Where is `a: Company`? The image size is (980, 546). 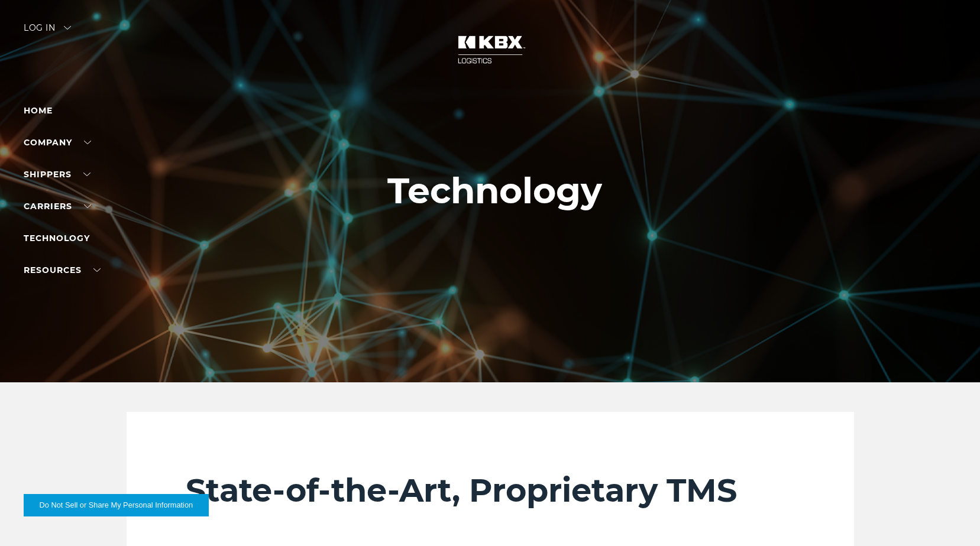
a: Company is located at coordinates (58, 143).